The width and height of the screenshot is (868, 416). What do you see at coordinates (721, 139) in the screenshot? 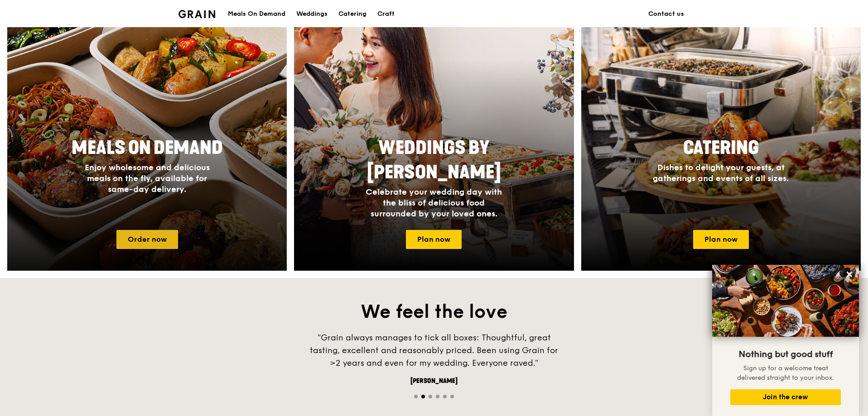
I see `a: CateringDishes to delight your guests, at gatherings and events of all sizes.Plan now` at bounding box center [721, 139].